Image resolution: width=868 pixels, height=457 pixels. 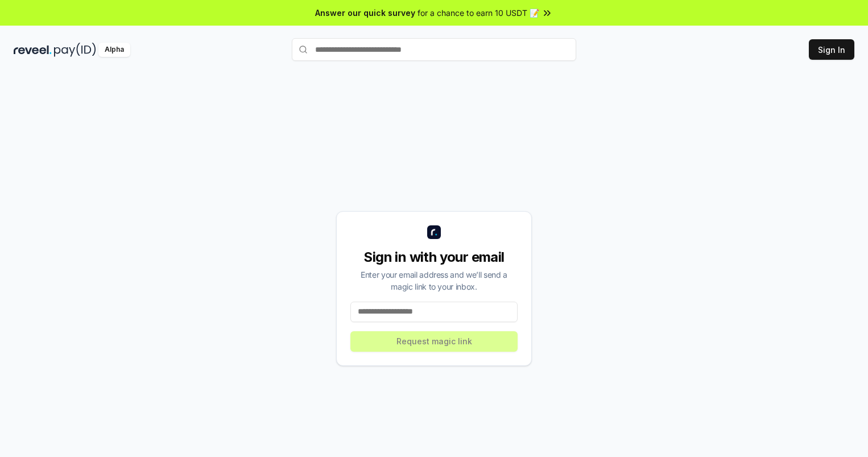 What do you see at coordinates (832, 50) in the screenshot?
I see `button: Sign In` at bounding box center [832, 50].